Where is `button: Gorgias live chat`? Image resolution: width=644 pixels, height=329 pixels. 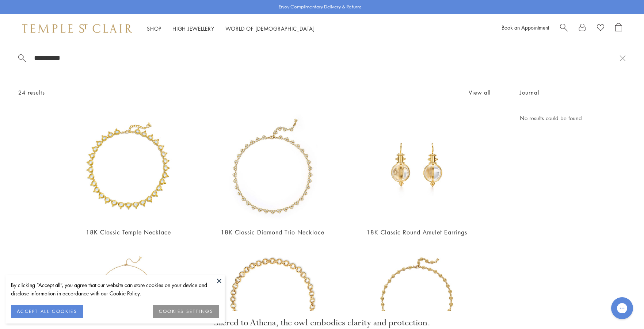 button: Gorgias live chat is located at coordinates (15, 14).